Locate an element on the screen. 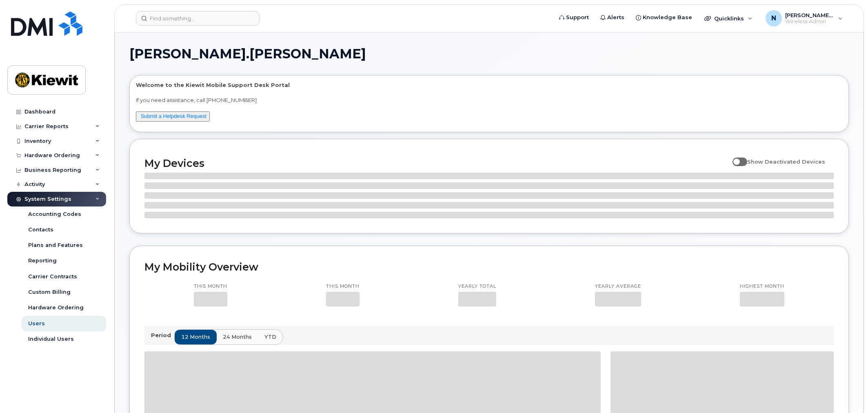 This screenshot has width=868, height=413. p: Yearly total is located at coordinates (477, 287).